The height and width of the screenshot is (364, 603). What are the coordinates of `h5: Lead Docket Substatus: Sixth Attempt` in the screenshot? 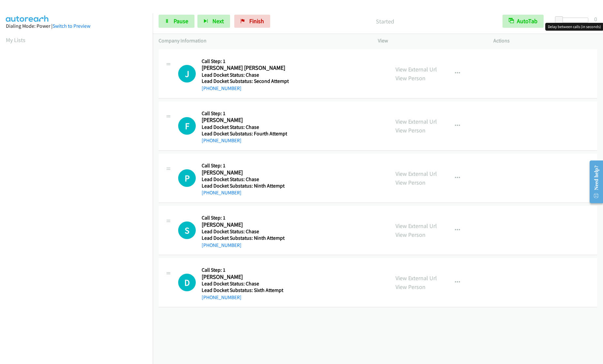 It's located at (244, 291).